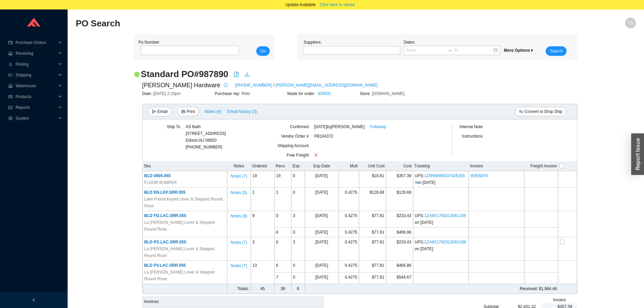 The image size is (644, 308). Describe the element at coordinates (630, 23) in the screenshot. I see `span: YS` at that location.